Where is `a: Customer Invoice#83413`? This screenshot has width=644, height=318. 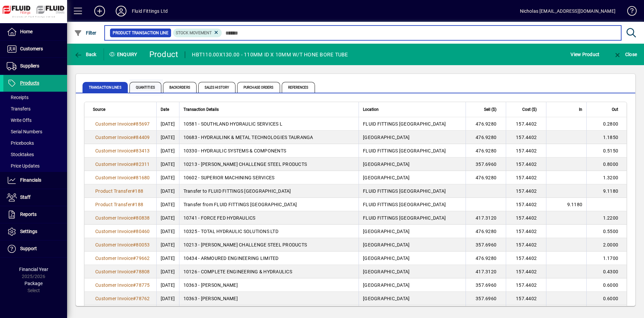
a: Customer Invoice#83413 is located at coordinates (122, 151).